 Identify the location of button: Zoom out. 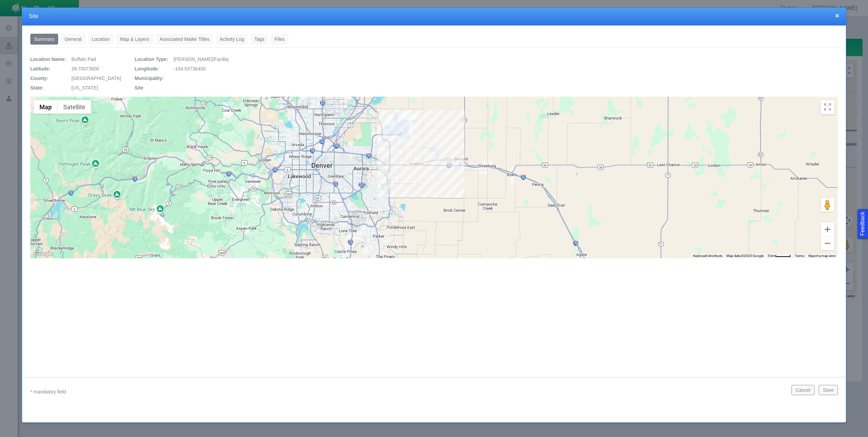
(828, 244).